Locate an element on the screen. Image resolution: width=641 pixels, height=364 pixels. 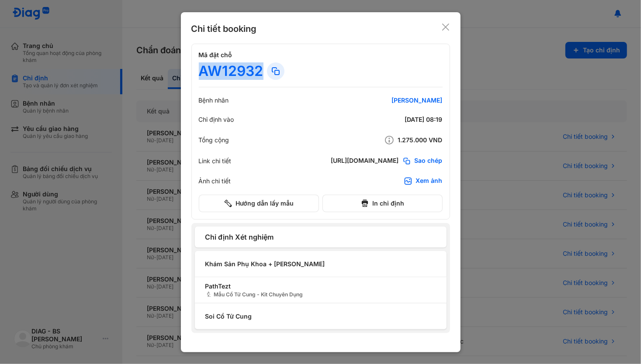
h4: Mã đặt chỗ is located at coordinates (320, 55).